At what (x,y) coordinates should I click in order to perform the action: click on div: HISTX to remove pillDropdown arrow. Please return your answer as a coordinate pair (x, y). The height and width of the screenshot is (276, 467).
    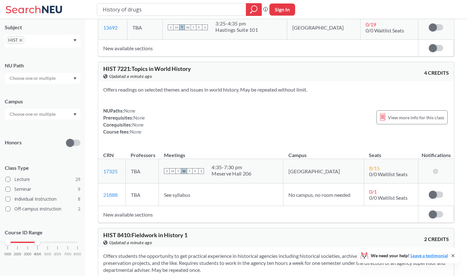
    Looking at the image, I should click on (43, 41).